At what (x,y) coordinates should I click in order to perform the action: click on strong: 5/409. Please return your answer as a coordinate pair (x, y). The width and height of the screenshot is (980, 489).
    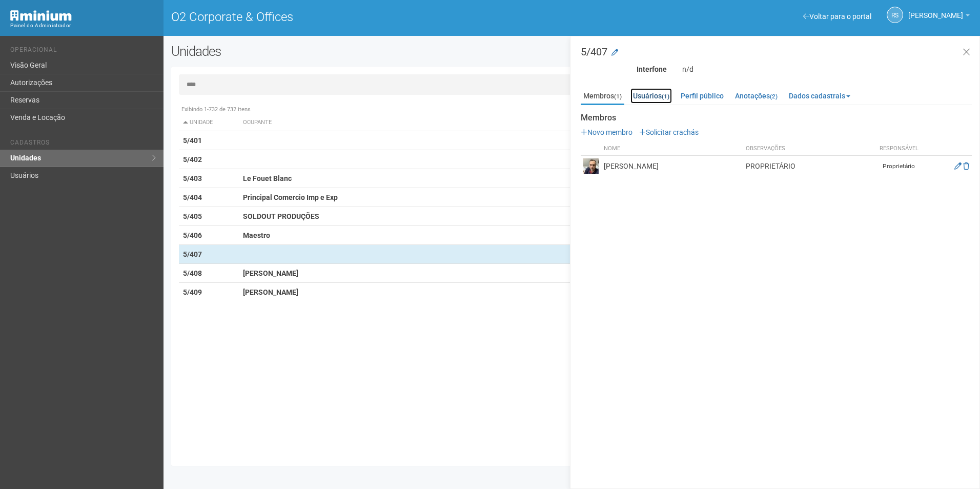
    Looking at the image, I should click on (192, 292).